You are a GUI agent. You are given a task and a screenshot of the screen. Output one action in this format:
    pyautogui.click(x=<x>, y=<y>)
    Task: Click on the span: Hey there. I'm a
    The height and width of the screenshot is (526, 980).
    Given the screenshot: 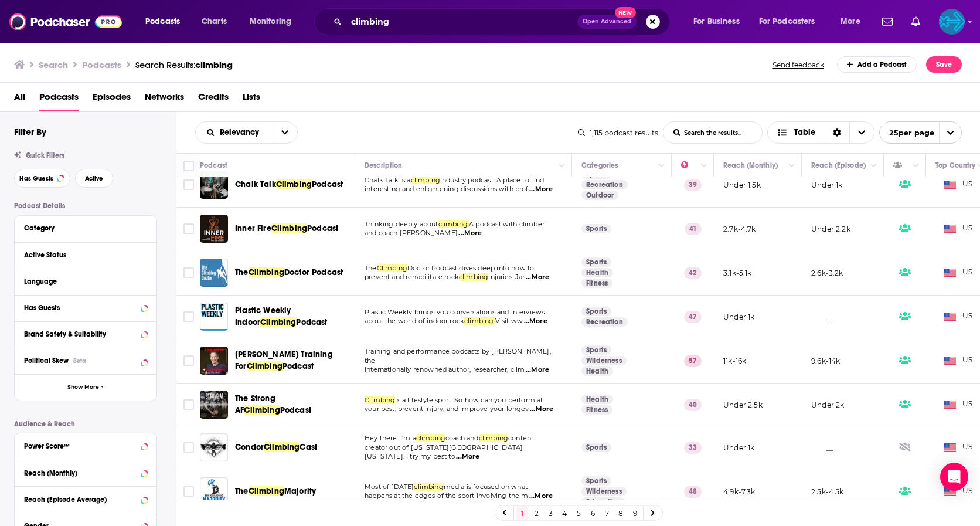 What is the action you would take?
    pyautogui.click(x=390, y=438)
    